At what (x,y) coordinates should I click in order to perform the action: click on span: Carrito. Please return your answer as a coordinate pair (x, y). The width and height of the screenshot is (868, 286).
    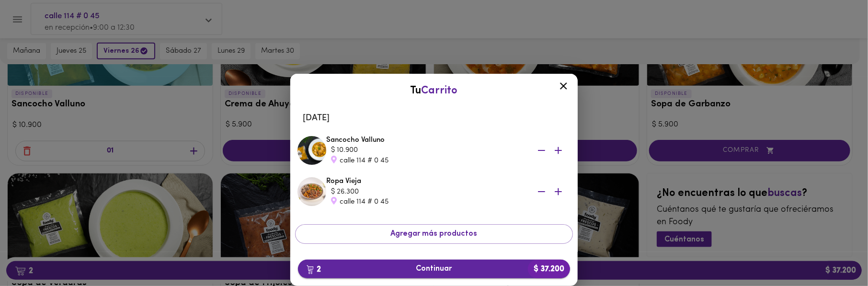
    Looking at the image, I should click on (440, 90).